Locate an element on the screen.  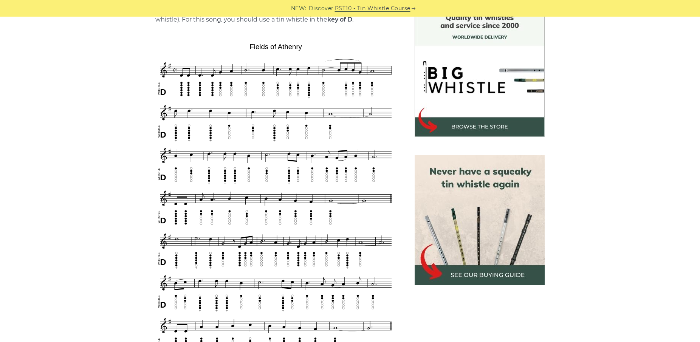
strong: key of D is located at coordinates (340, 19).